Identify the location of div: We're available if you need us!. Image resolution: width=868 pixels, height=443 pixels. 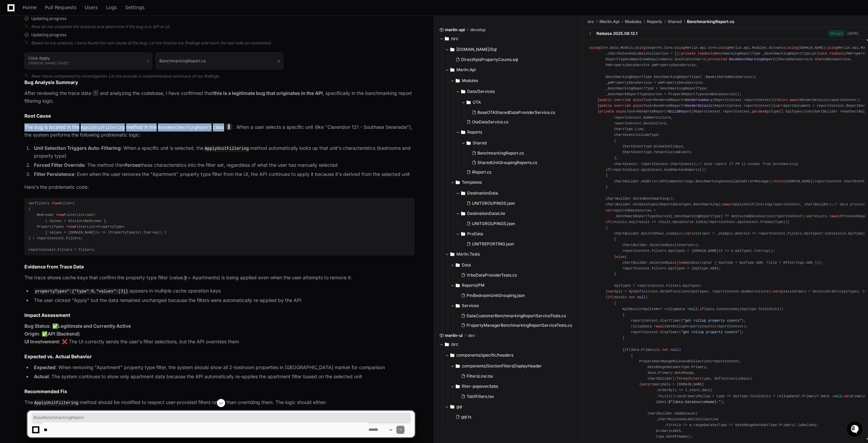
(54, 60).